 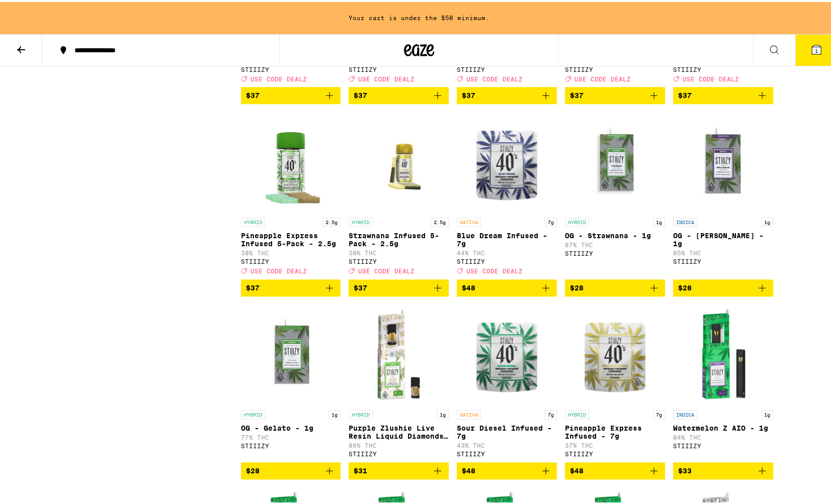 What do you see at coordinates (615, 234) in the screenshot?
I see `p: OG - Strawnana - 1g` at bounding box center [615, 234].